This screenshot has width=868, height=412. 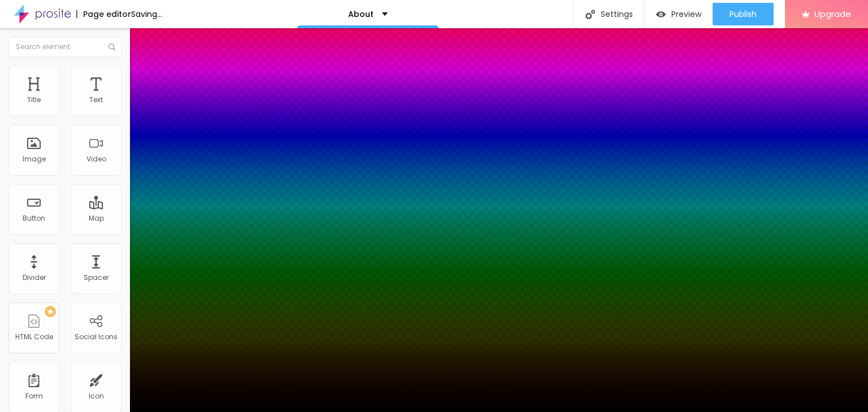 What do you see at coordinates (96, 218) in the screenshot?
I see `div: Map` at bounding box center [96, 218].